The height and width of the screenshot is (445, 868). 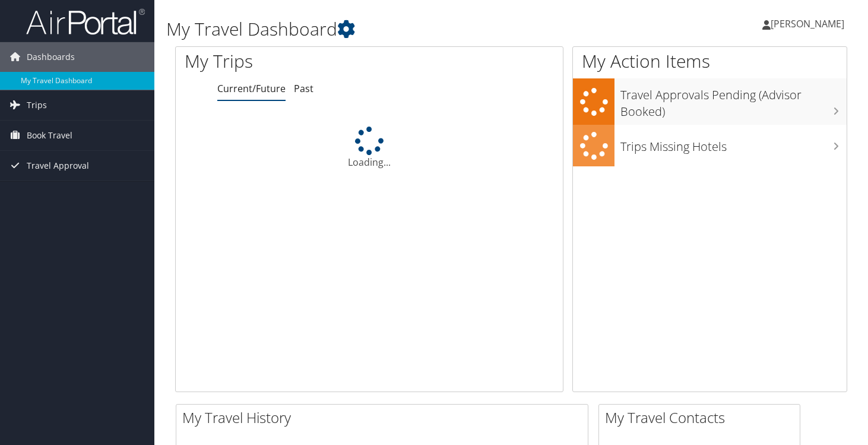 What do you see at coordinates (37, 105) in the screenshot?
I see `span: Trips` at bounding box center [37, 105].